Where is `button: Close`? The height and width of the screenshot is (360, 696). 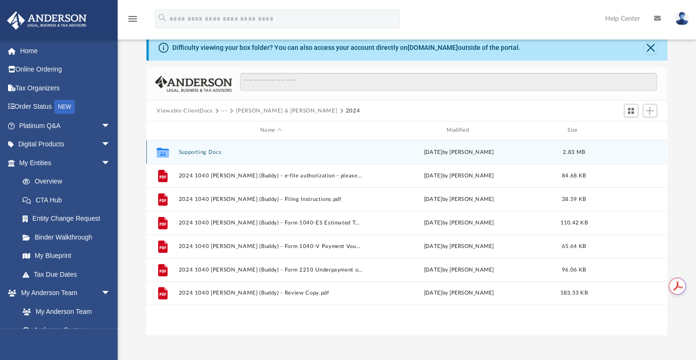
button: Close is located at coordinates (651, 48).